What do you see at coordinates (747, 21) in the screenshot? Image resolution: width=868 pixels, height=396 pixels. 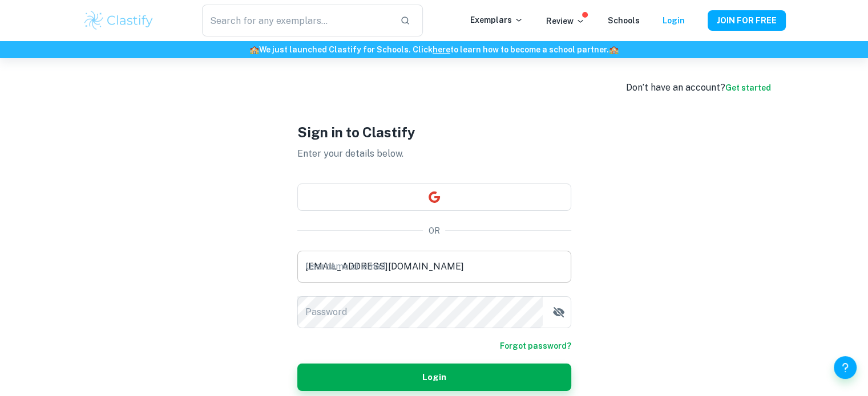 I see `button: JOIN FOR FREE` at bounding box center [747, 21].